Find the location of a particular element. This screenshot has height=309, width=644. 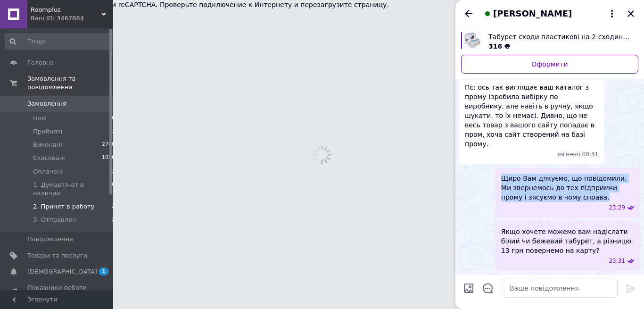

span: Щиро Вам дякуємо, що повідомили. Ми звернемось до тех підпримки прому і зясуємо в чому справа. is located at coordinates (568, 188).